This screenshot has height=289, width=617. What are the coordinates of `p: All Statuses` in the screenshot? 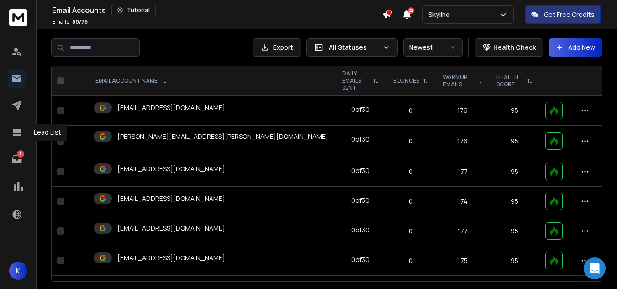 It's located at (354, 47).